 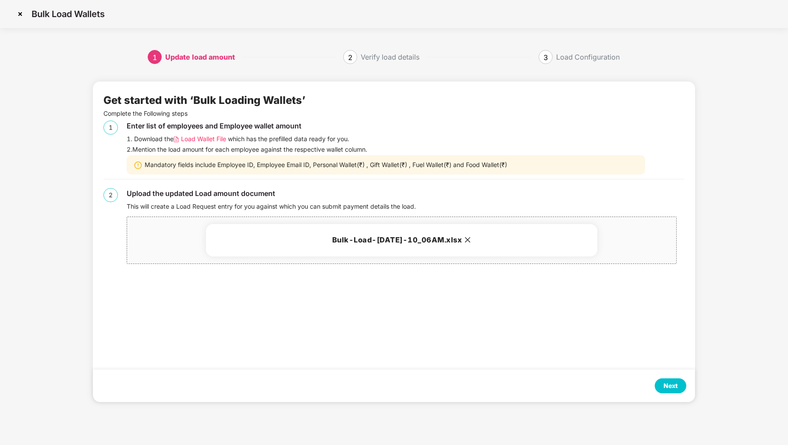 What do you see at coordinates (405, 193) in the screenshot?
I see `div: Upload the updated Load amount document` at bounding box center [405, 193].